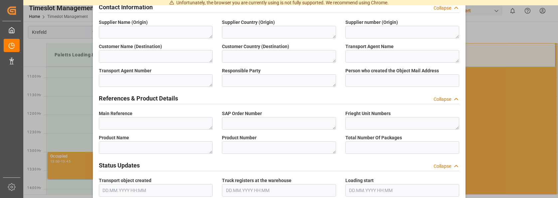 Image resolution: width=558 pixels, height=198 pixels. I want to click on span: Total Number Of Packages, so click(373, 138).